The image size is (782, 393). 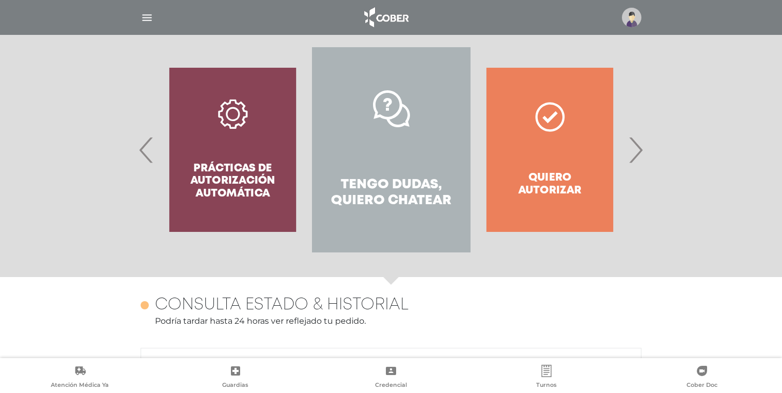 What do you see at coordinates (146, 150) in the screenshot?
I see `span: Previous` at bounding box center [146, 150].